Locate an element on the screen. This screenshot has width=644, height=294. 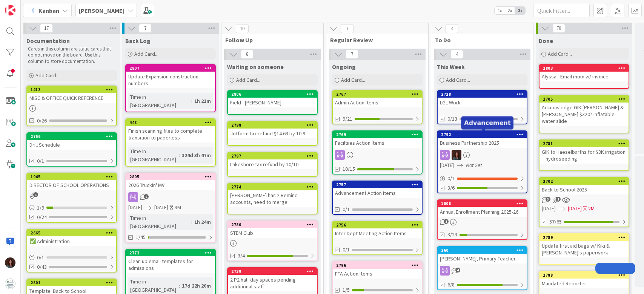
div: 2705 is located at coordinates (584, 99).